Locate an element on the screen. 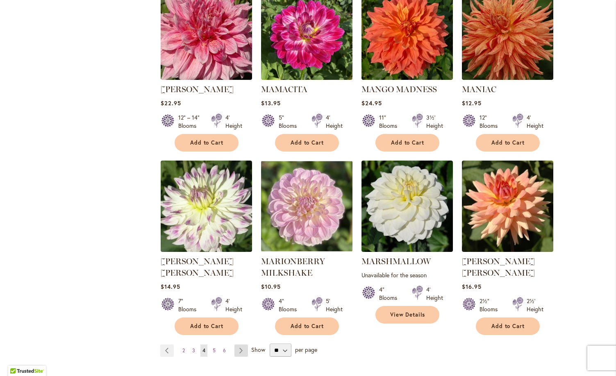 This screenshot has height=376, width=616. div: 12" – 14" Blooms is located at coordinates (190, 122).